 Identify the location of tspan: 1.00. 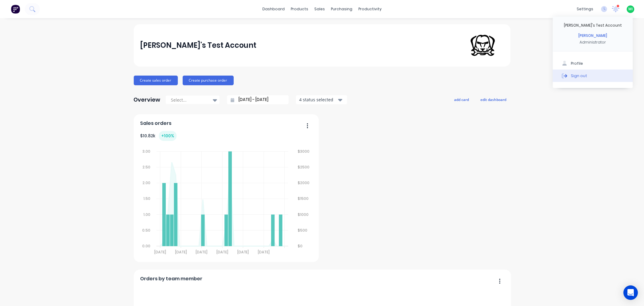
(147, 214).